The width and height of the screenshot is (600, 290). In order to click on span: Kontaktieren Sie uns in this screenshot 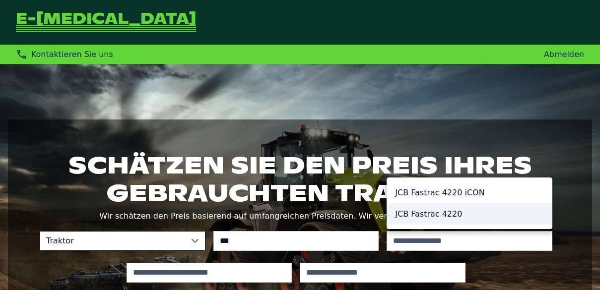, I will do `click(72, 54)`.